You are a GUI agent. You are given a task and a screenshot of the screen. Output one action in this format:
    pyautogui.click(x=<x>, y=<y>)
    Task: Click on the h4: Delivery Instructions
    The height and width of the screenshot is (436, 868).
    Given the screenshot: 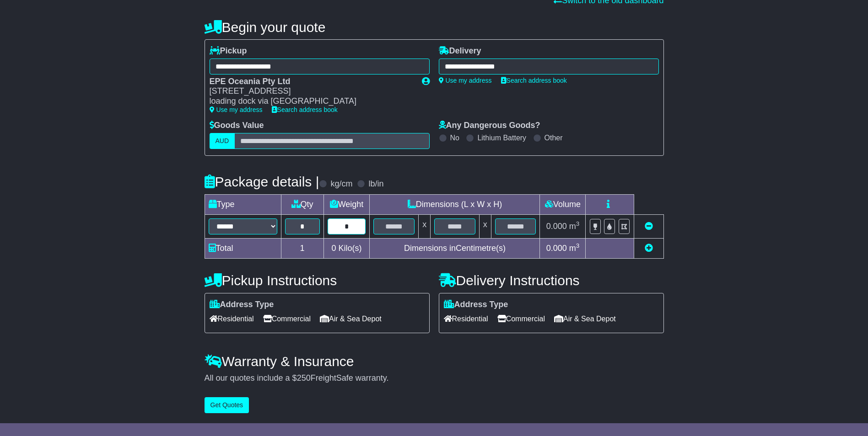 What is the action you would take?
    pyautogui.click(x=551, y=280)
    